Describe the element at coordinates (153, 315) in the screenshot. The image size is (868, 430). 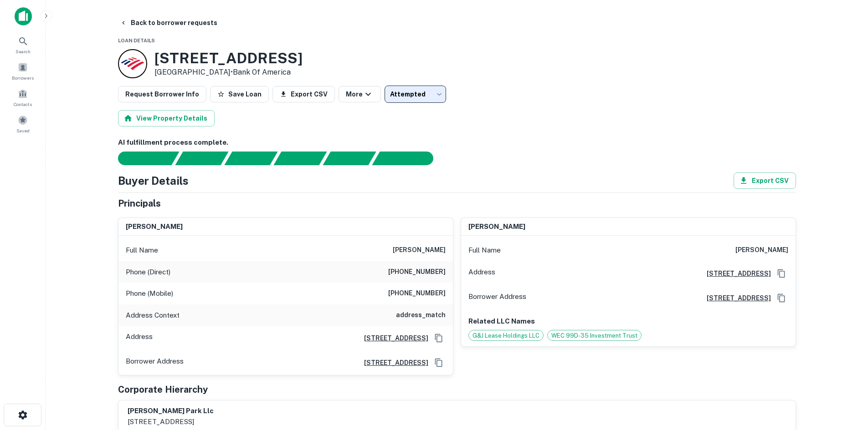
I see `p: Address Context` at that location.